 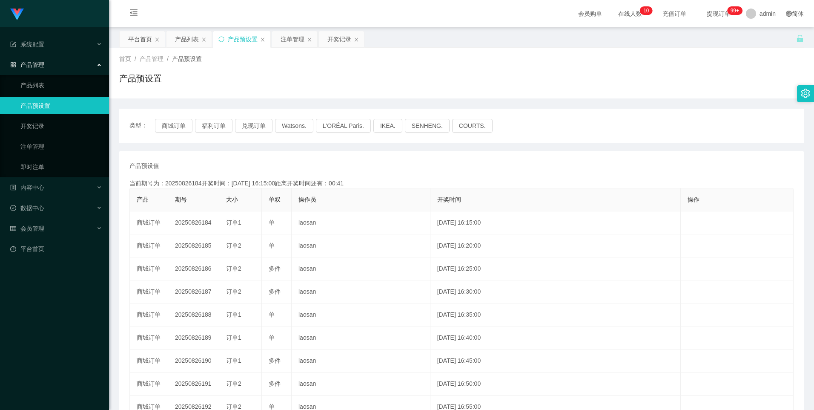 What do you see at coordinates (194, 384) in the screenshot?
I see `td: 20250826191` at bounding box center [194, 384].